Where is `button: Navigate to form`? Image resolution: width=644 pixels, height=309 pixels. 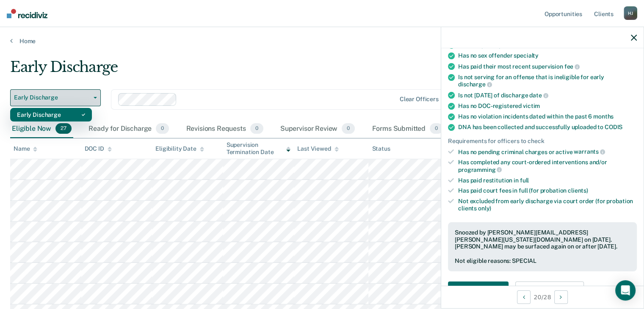
button: Navigate to form is located at coordinates (478, 290).